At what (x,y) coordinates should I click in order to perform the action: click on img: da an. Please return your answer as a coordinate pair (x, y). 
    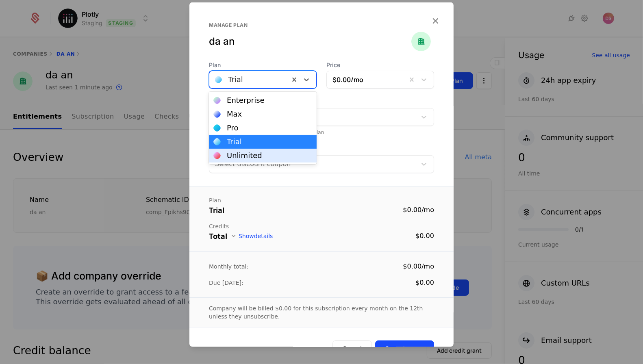
    Looking at the image, I should click on (421, 41).